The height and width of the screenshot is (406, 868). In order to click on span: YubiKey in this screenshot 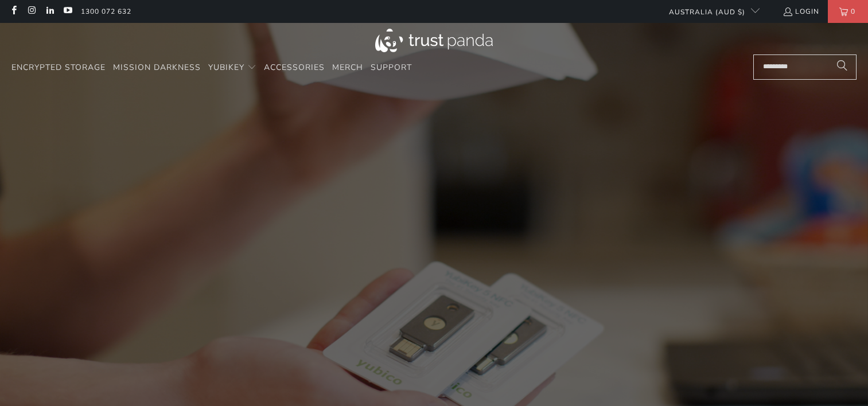, I will do `click(226, 67)`.